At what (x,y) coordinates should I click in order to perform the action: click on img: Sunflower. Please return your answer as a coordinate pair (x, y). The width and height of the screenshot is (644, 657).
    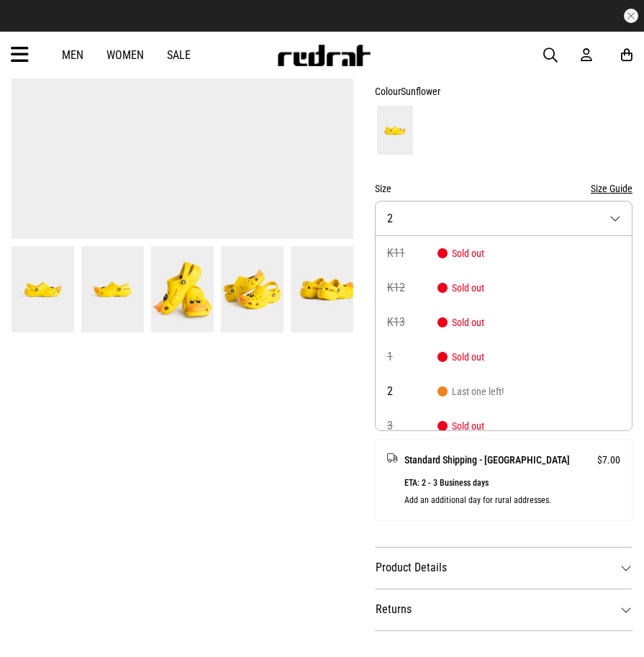
    Looking at the image, I should click on (395, 130).